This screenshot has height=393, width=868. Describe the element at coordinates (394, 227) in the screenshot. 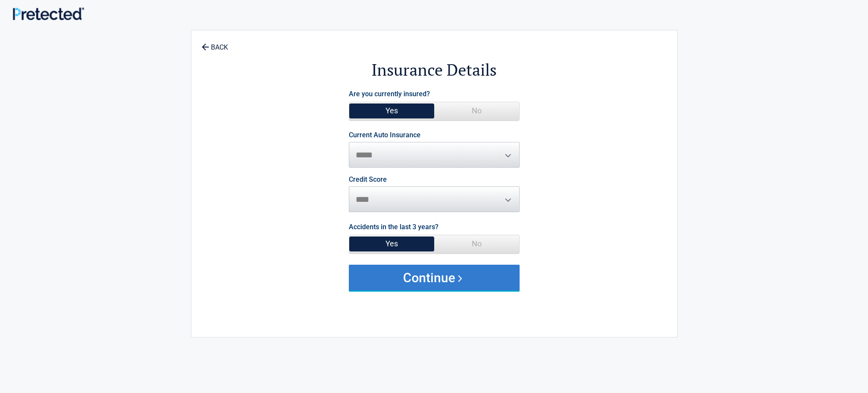

I see `label: Accidents in the last 3 years?` at that location.